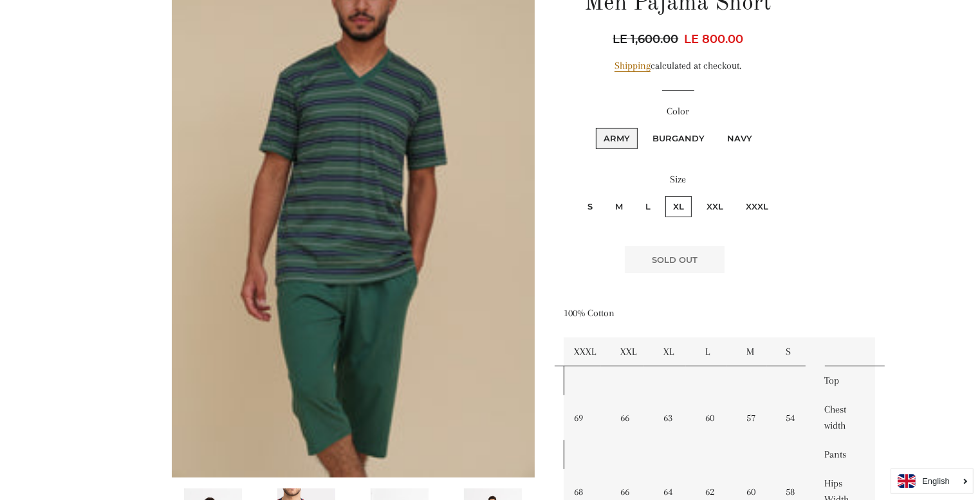  Describe the element at coordinates (714, 206) in the screenshot. I see `label: XXL` at that location.